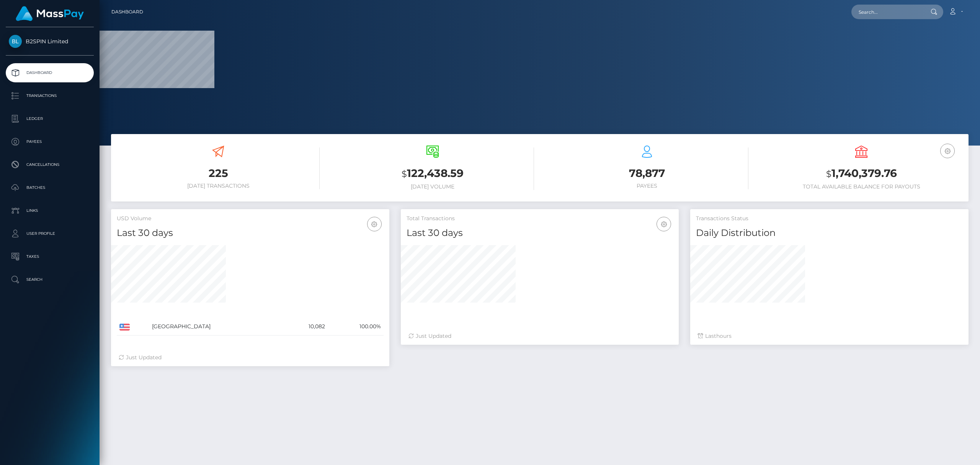  I want to click on h4: Daily Distribution, so click(830, 233).